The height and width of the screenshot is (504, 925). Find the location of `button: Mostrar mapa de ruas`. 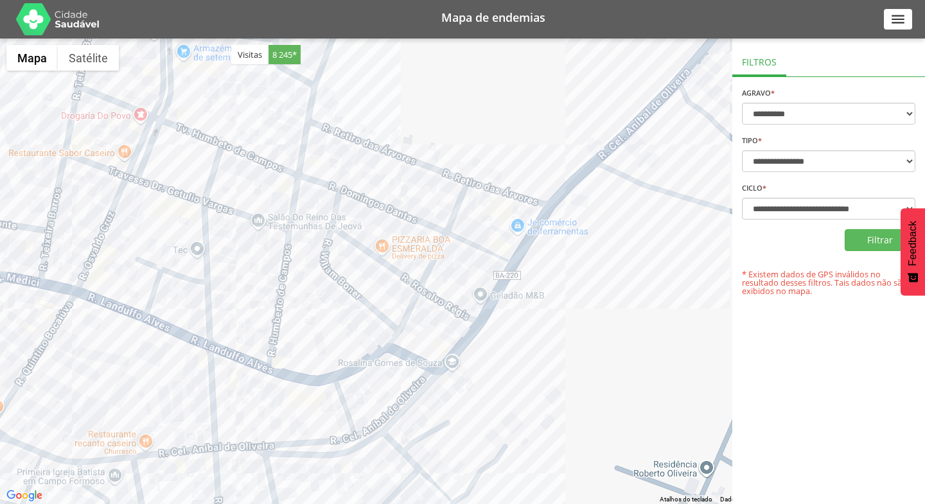

button: Mostrar mapa de ruas is located at coordinates (32, 58).